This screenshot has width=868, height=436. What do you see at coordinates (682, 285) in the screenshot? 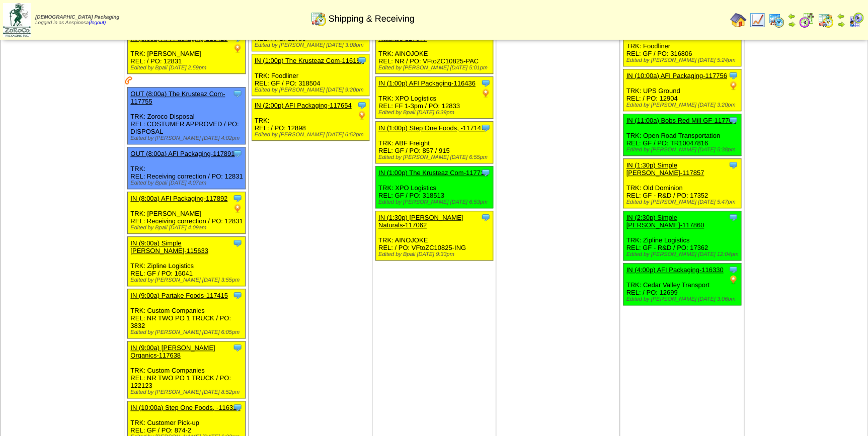
I see `div: TRK: Cedar Valley Transport REL: / PO: 12699` at bounding box center [682, 285].